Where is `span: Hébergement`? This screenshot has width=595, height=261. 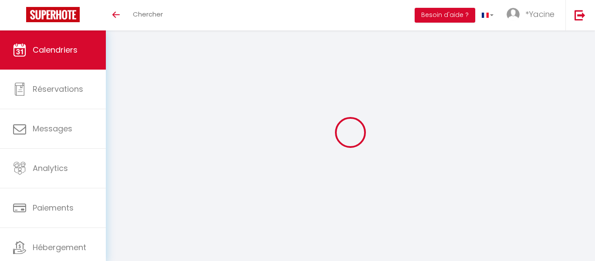 span: Hébergement is located at coordinates (59, 247).